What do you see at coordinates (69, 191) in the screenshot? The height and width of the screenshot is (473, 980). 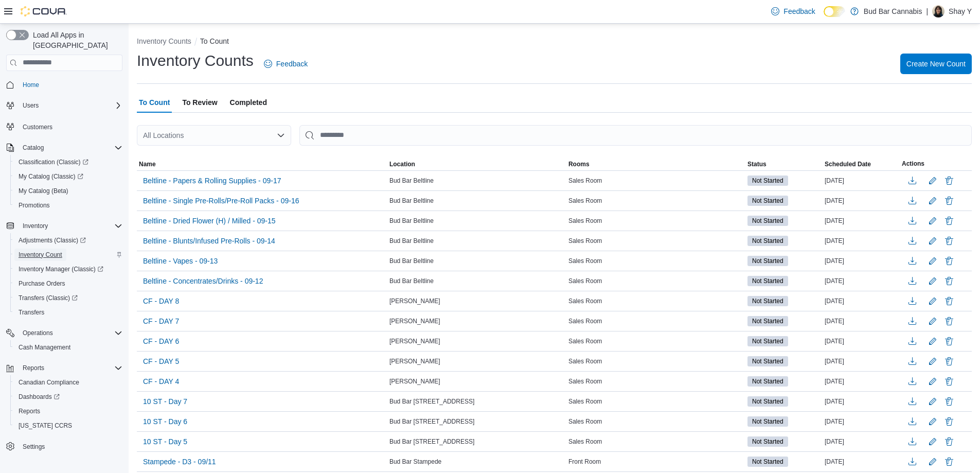 I see `button: My Catalog (Beta)` at bounding box center [69, 191].